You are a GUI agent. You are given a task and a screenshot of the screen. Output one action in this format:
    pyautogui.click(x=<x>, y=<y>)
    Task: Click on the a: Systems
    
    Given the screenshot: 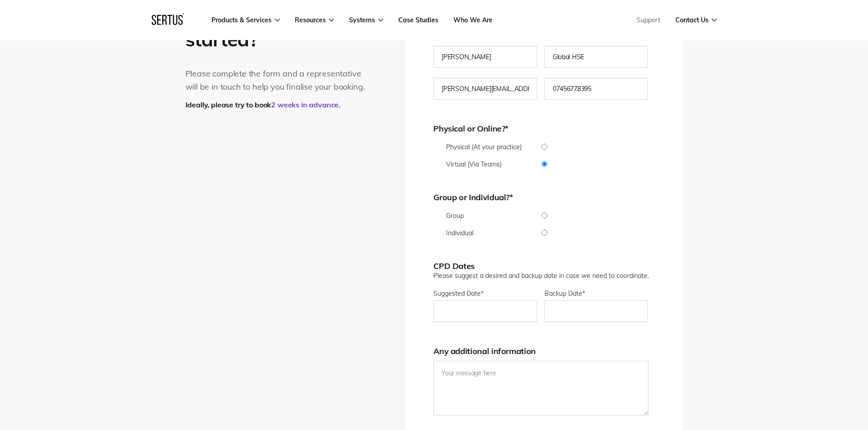 What is the action you would take?
    pyautogui.click(x=365, y=20)
    